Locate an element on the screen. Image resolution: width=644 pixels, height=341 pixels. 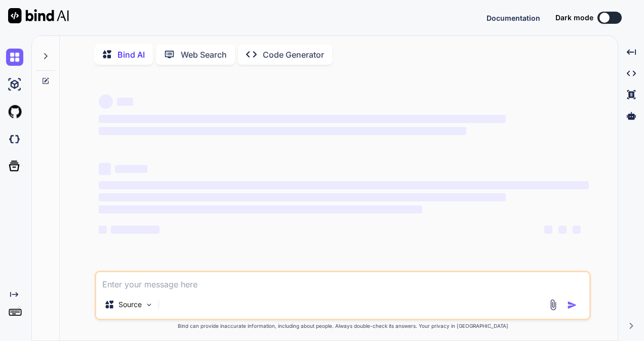
button: Documentation is located at coordinates (514, 17).